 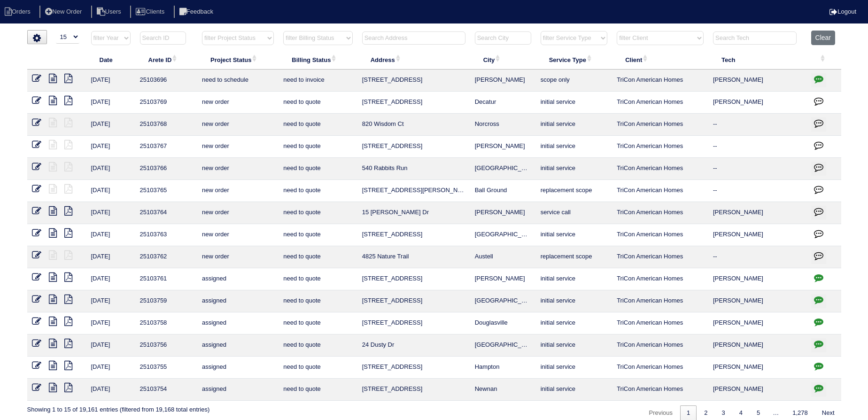 I want to click on td: 4825 Nature Trail, so click(x=414, y=257).